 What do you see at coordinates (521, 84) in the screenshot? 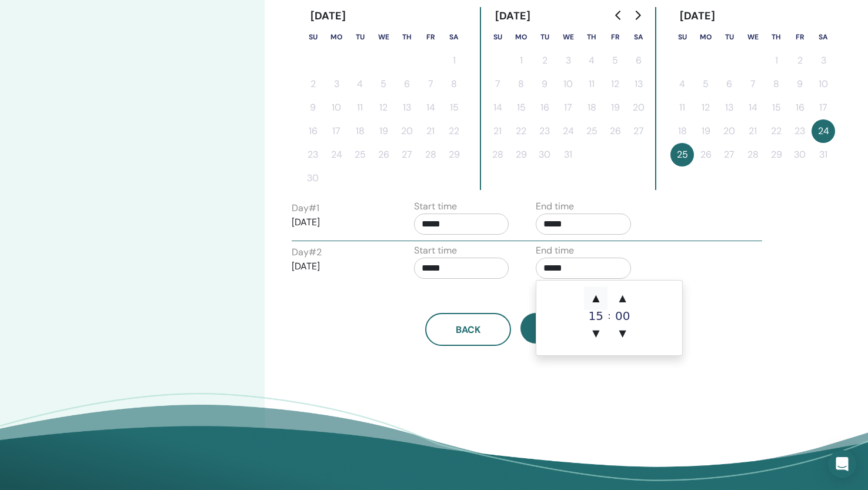
I see `button: 8` at bounding box center [521, 84].